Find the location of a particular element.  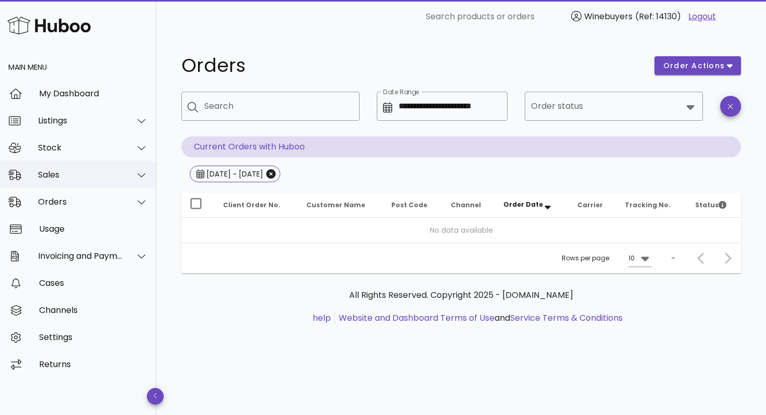

span: Tracking No. is located at coordinates (648, 205).